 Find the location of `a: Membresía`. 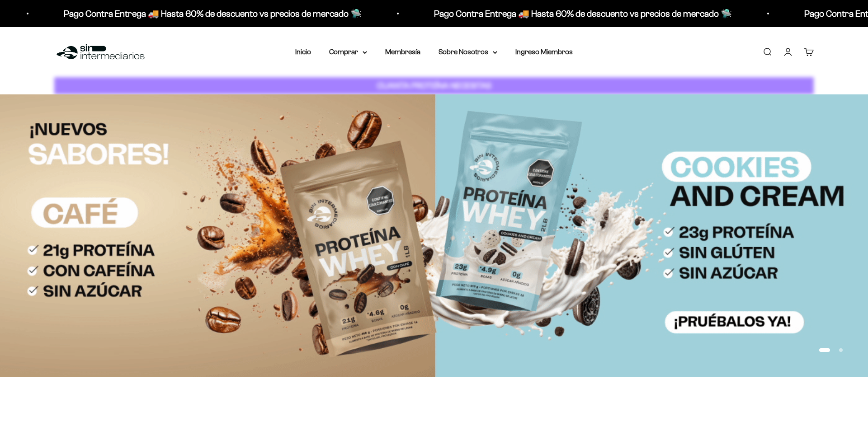

a: Membresía is located at coordinates (403, 52).